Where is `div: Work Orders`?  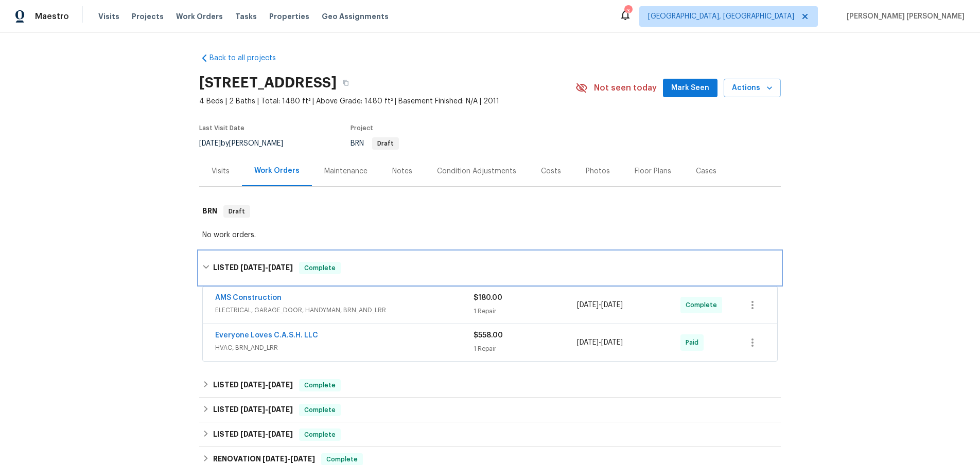
div: Work Orders is located at coordinates (277, 171).